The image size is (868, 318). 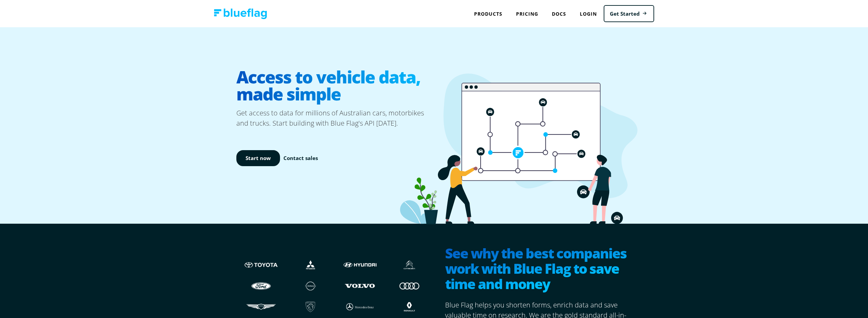 I want to click on div: Products, so click(x=488, y=13).